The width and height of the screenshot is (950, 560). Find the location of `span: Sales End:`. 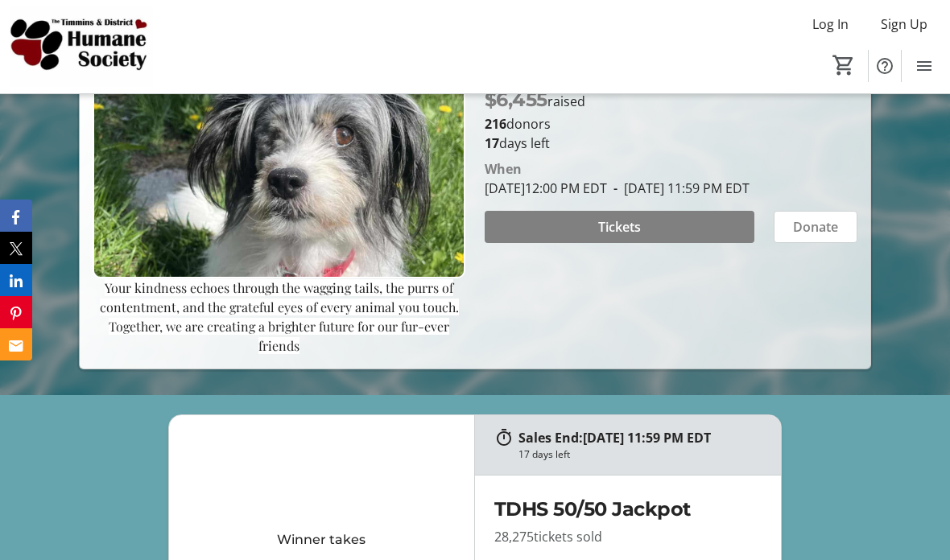

span: Sales End: is located at coordinates (551, 438).